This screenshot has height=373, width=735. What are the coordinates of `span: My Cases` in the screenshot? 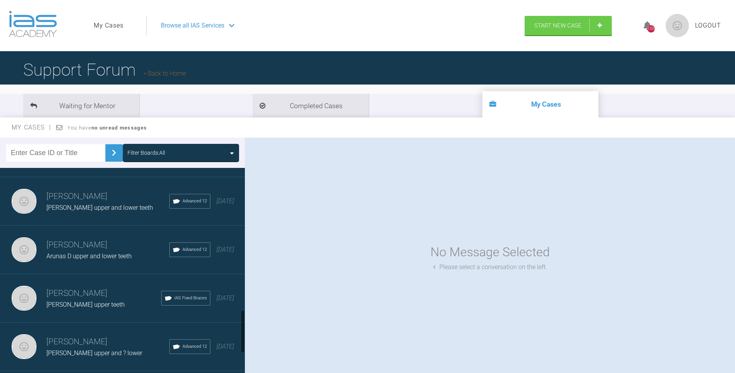 It's located at (31, 127).